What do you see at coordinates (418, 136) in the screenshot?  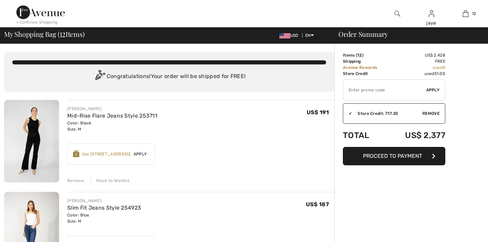 I see `td: US$ 2,377` at bounding box center [418, 136].